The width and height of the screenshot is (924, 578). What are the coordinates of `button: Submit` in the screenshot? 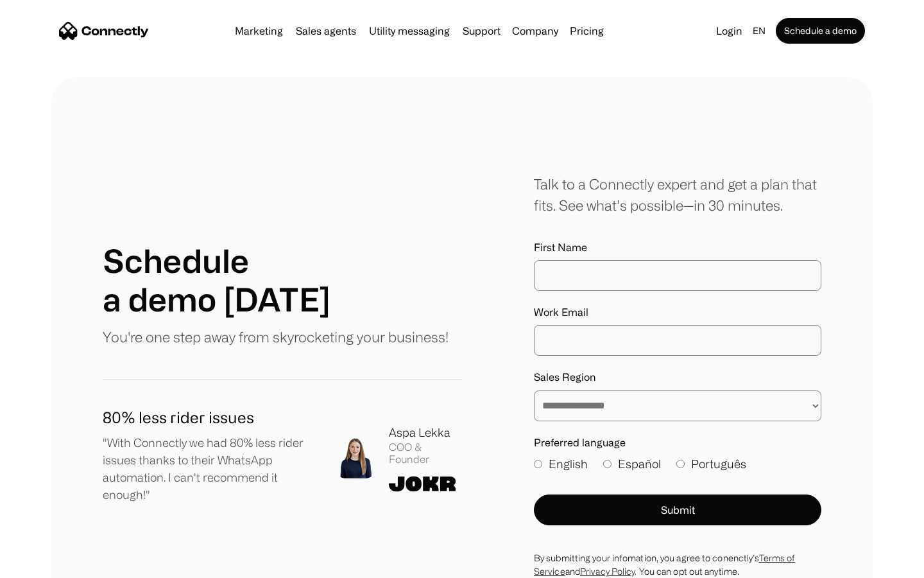 It's located at (677, 510).